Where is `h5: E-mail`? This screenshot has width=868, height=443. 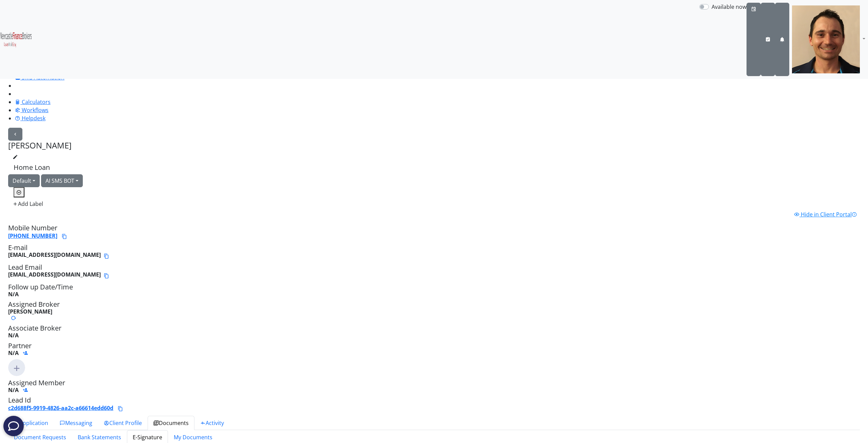
h5: E-mail is located at coordinates (434, 252).